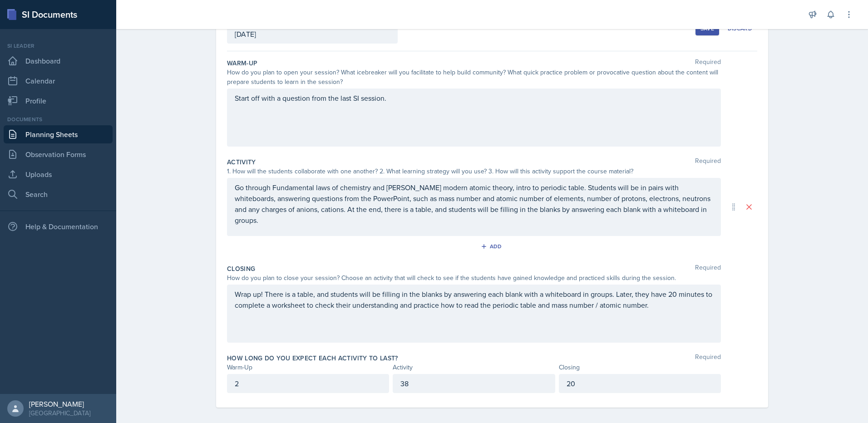  I want to click on div: Warm-Up, so click(308, 367).